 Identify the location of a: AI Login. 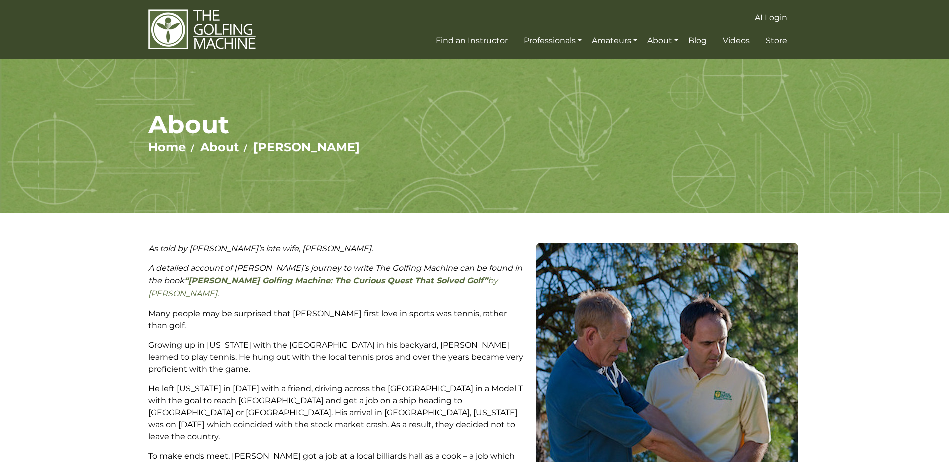
(771, 18).